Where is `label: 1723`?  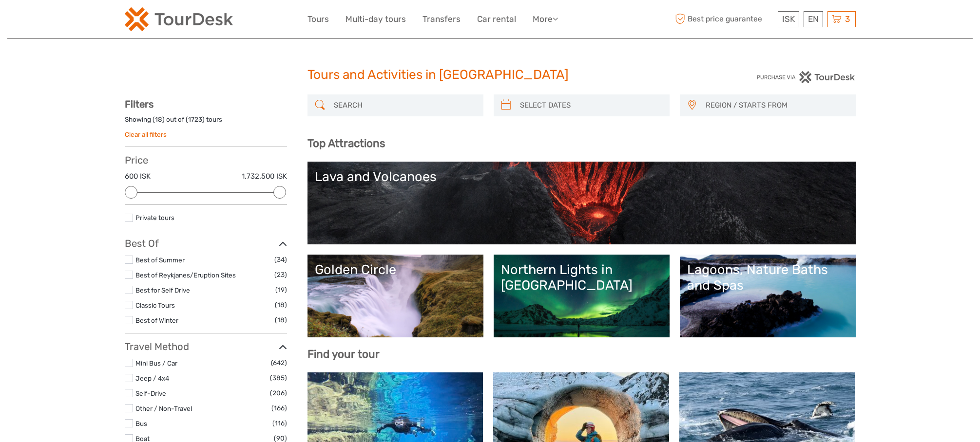 label: 1723 is located at coordinates (195, 120).